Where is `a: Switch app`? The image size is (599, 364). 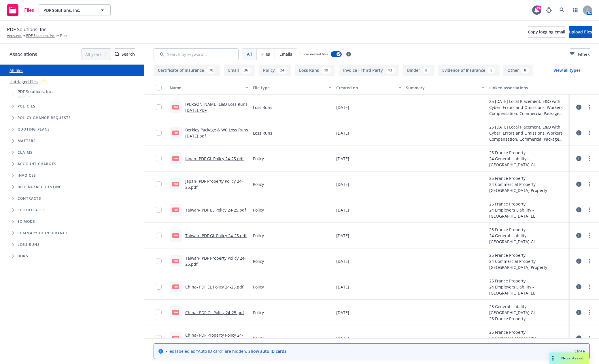 a: Switch app is located at coordinates (575, 10).